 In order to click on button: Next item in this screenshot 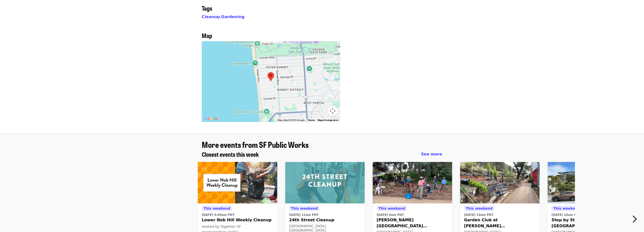, I will do `click(636, 219)`.